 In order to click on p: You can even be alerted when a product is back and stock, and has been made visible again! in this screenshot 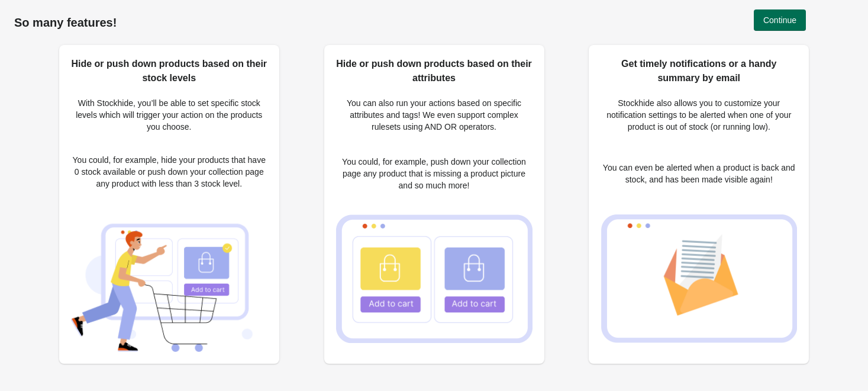, I will do `click(699, 173)`.